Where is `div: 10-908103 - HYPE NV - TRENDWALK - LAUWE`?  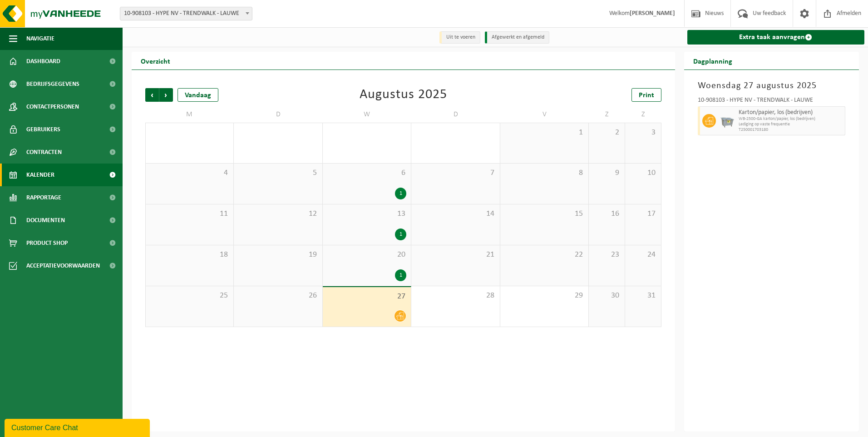 div: 10-908103 - HYPE NV - TRENDWALK - LAUWE is located at coordinates (772, 102).